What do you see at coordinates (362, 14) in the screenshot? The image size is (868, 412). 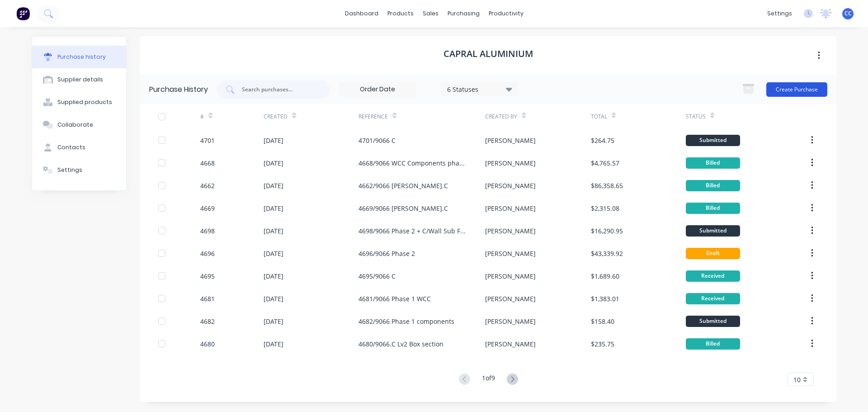 I see `a: dashboard` at bounding box center [362, 14].